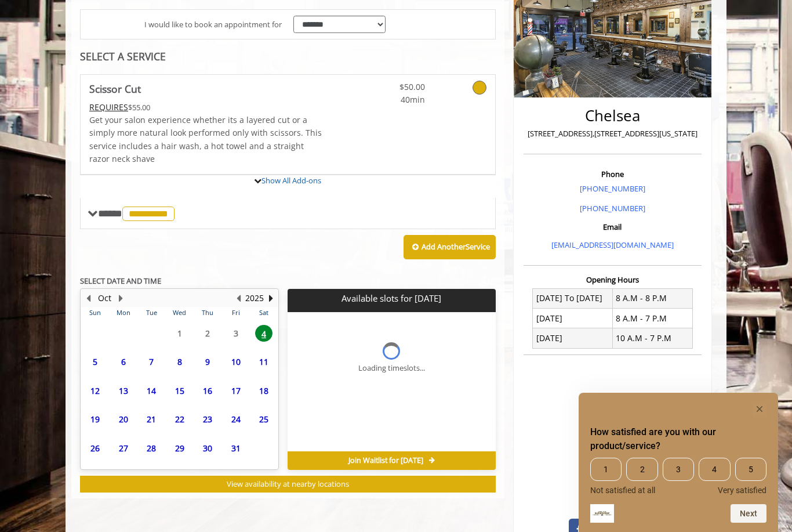  What do you see at coordinates (748, 513) in the screenshot?
I see `button: Next question` at bounding box center [748, 513].